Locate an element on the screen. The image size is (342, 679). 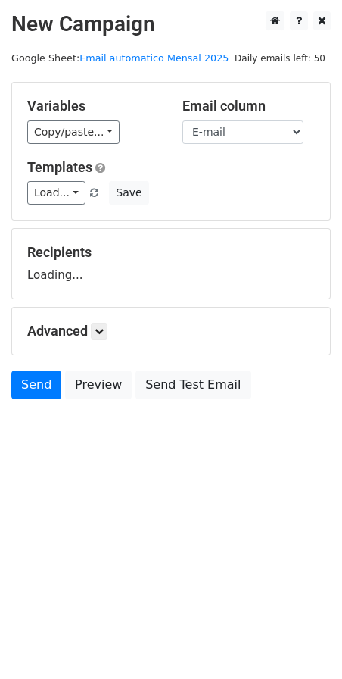
a: Send Test Email is located at coordinates (193, 385).